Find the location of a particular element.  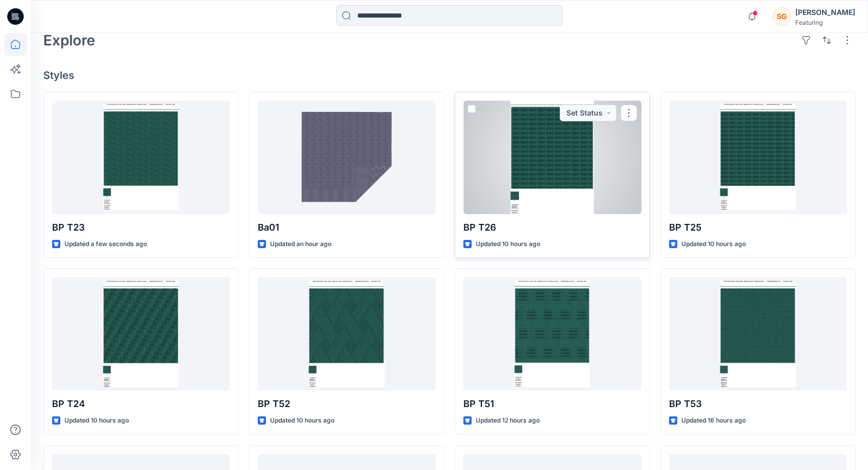

p: BP T24 is located at coordinates (140, 404).